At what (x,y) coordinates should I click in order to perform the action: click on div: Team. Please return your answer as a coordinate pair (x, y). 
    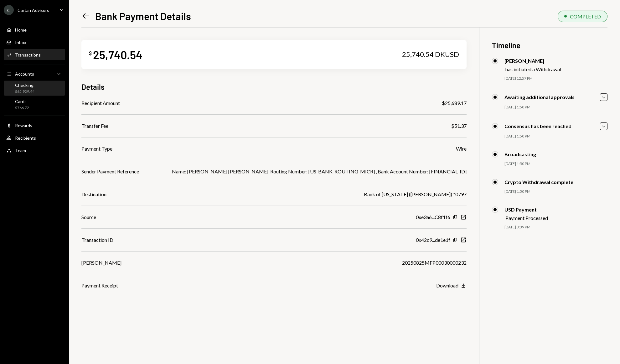
    Looking at the image, I should click on (20, 150).